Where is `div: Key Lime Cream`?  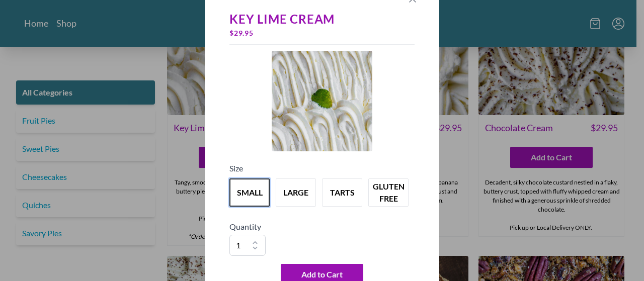
div: Key Lime Cream is located at coordinates (322, 19).